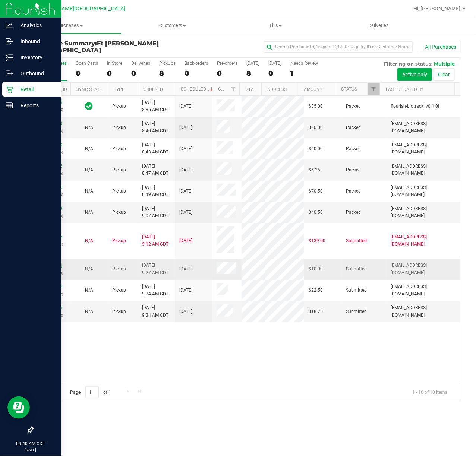  I want to click on button: Active only, so click(414, 74).